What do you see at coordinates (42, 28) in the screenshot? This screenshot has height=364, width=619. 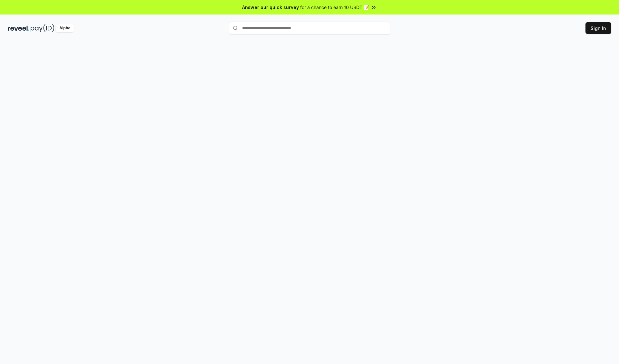 I see `img: pay_id` at bounding box center [42, 28].